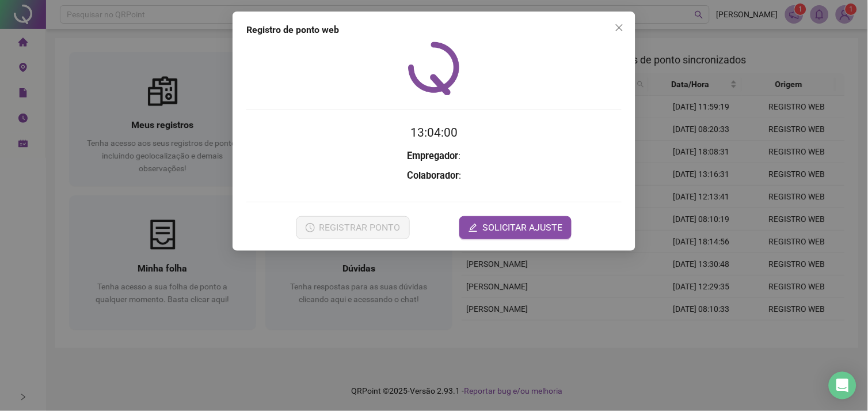  Describe the element at coordinates (620, 27) in the screenshot. I see `span: close` at that location.